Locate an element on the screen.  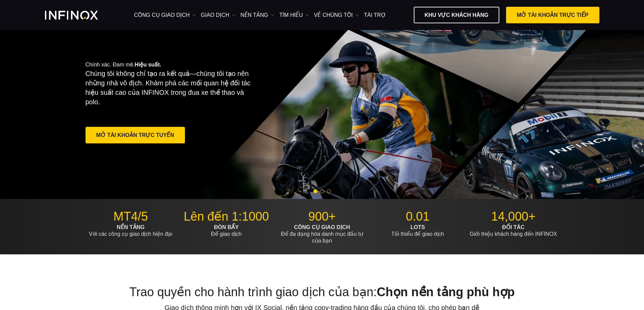
p: Tối thiểu để giao dịch is located at coordinates (418, 231).